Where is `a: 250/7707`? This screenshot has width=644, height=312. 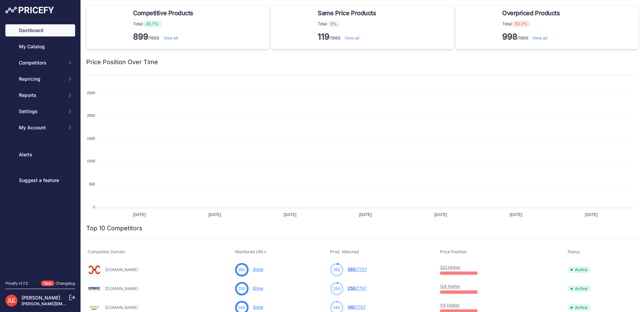
a: 250/7707 is located at coordinates (357, 288).